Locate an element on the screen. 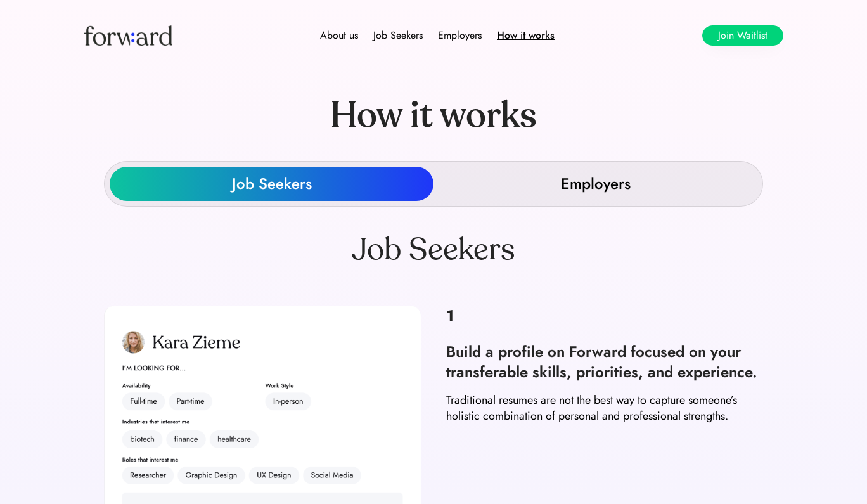  div: Build a profile on Forward focused on your transferable skills, priorities, and experience. is located at coordinates (604, 361).